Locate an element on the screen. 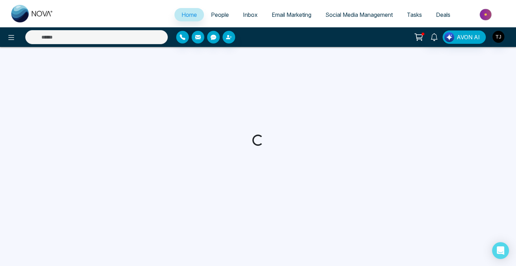 This screenshot has width=516, height=266. a: Social Media Management is located at coordinates (359, 15).